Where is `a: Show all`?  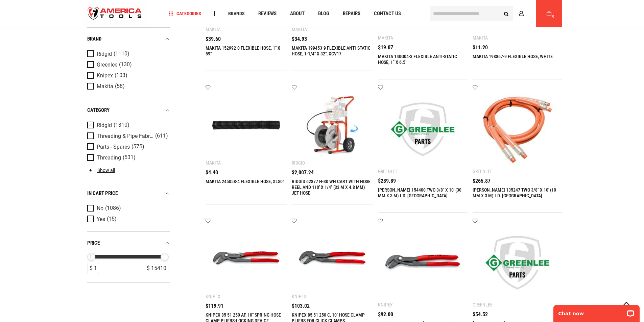 a: Show all is located at coordinates (101, 170).